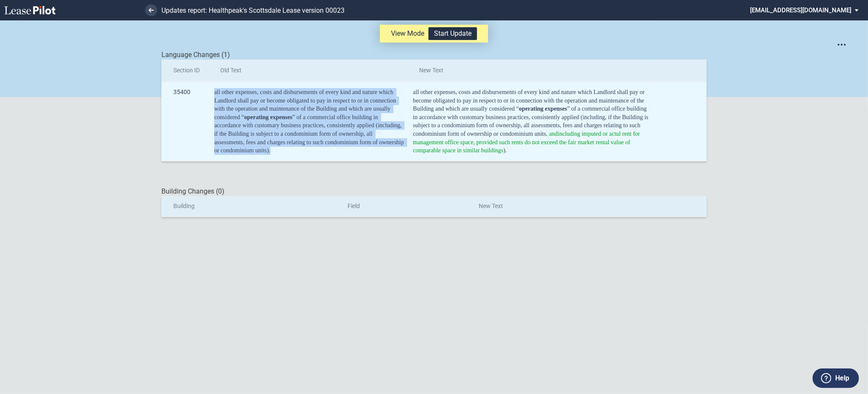  What do you see at coordinates (527, 142) in the screenshot?
I see `span: , and` at bounding box center [527, 142].